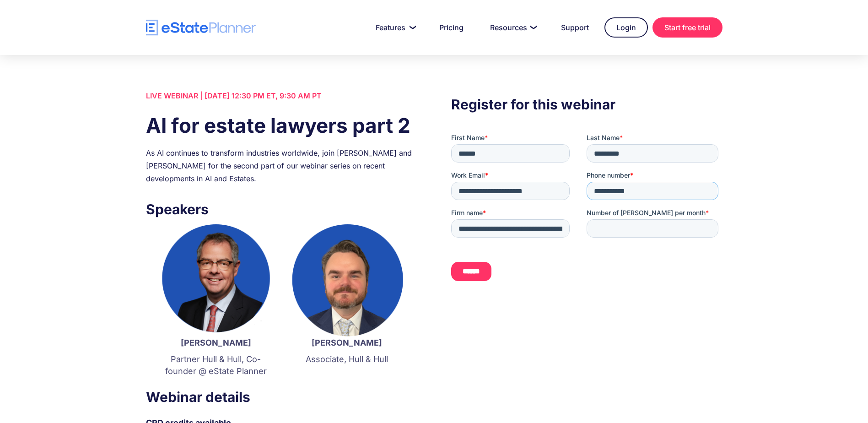  Describe the element at coordinates (216, 365) in the screenshot. I see `p: Partner Hull & Hull, Co-founder @ eState Planner` at that location.